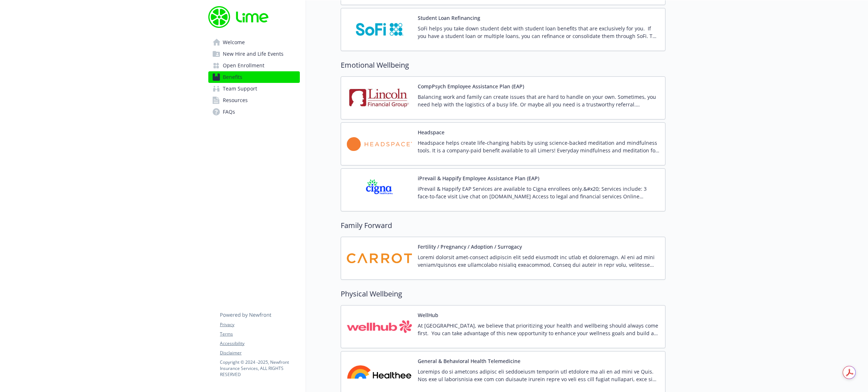  Describe the element at coordinates (503, 226) in the screenshot. I see `h2: Family Forward` at that location.